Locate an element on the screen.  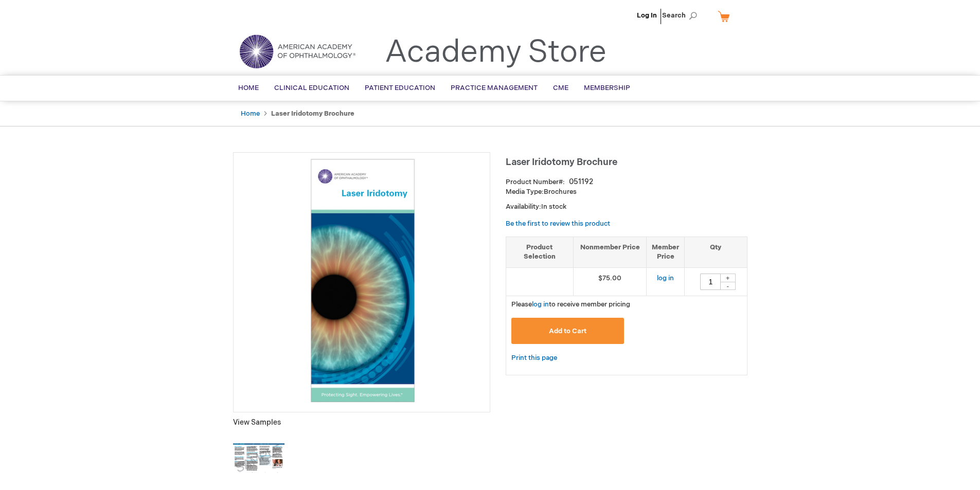
th: Member Price is located at coordinates (665, 252).